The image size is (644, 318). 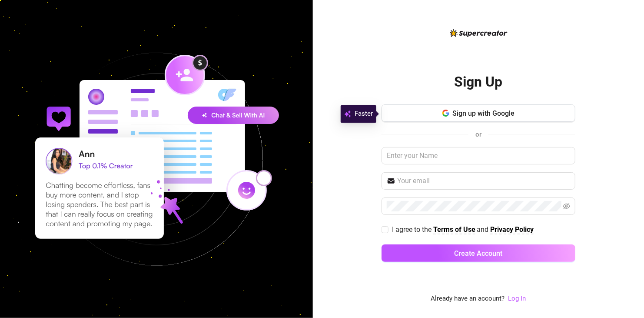 I want to click on span: Faster, so click(x=364, y=114).